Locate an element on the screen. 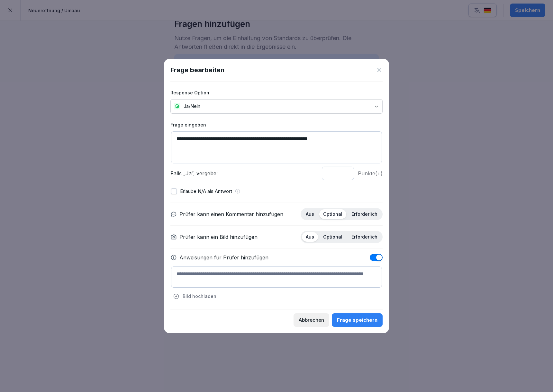 The width and height of the screenshot is (553, 392). button: Frage speichern is located at coordinates (357, 320).